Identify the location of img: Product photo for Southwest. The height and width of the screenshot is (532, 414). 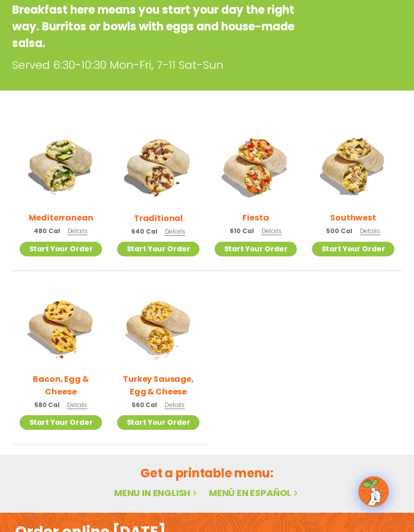
(352, 165).